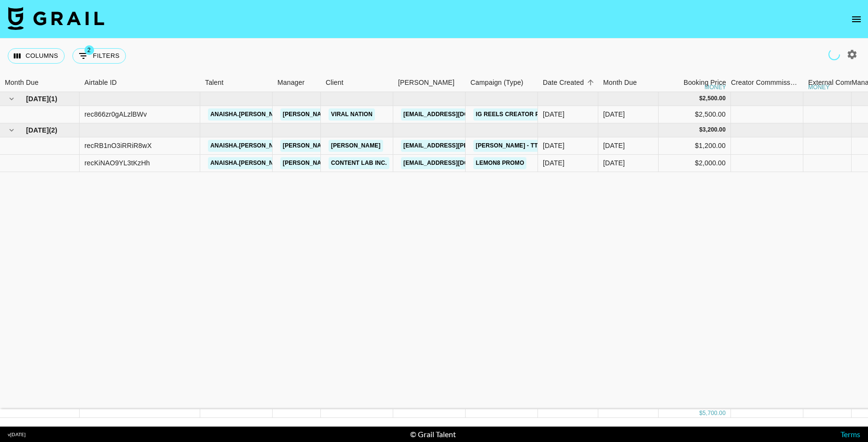 Image resolution: width=868 pixels, height=442 pixels. What do you see at coordinates (36, 56) in the screenshot?
I see `button: Select columns` at bounding box center [36, 56].